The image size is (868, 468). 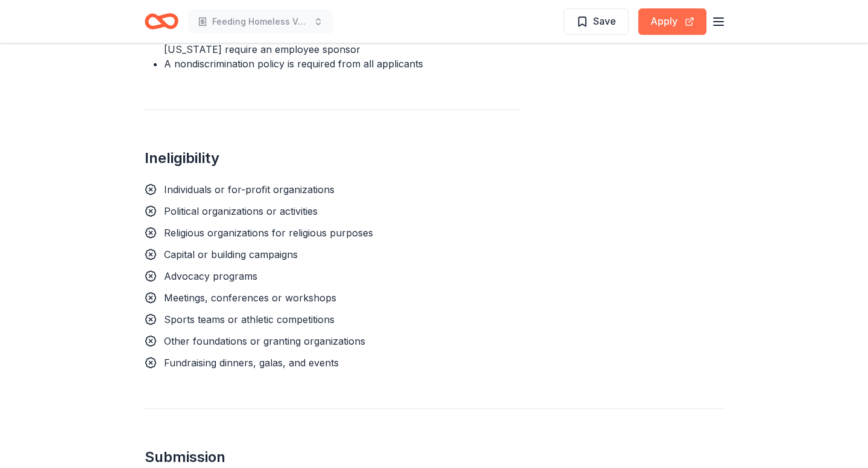 What do you see at coordinates (249, 190) in the screenshot?
I see `span: Individuals or for-profit organizations` at bounding box center [249, 190].